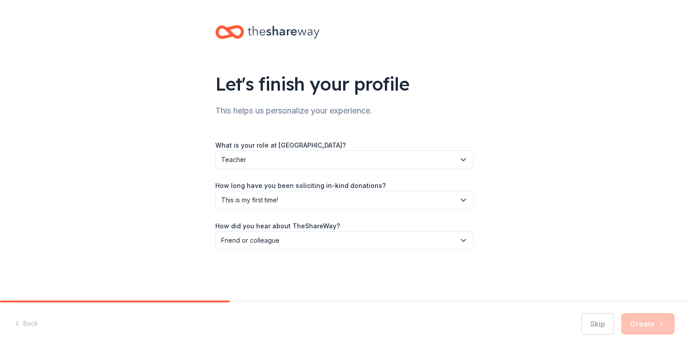  Describe the element at coordinates (338, 160) in the screenshot. I see `span: Teacher` at that location.